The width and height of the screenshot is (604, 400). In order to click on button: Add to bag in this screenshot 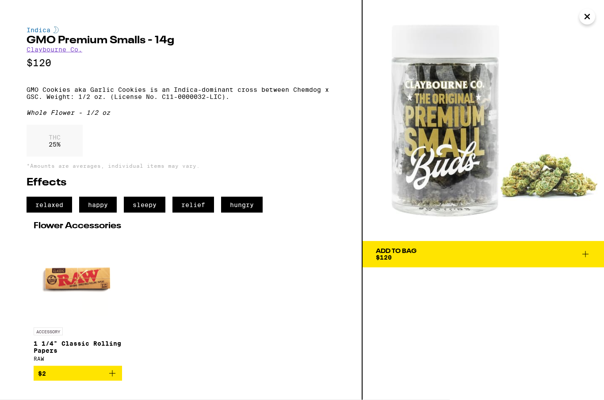, I will do `click(78, 374)`.